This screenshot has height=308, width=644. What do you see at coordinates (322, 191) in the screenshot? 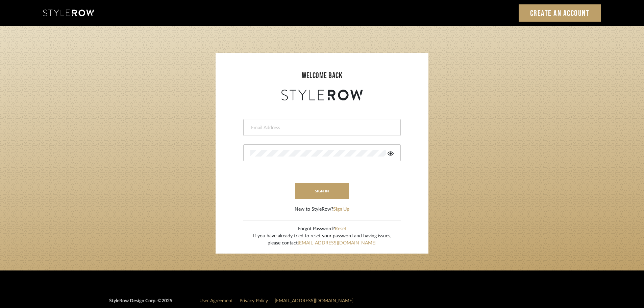
I see `button: sign in` at bounding box center [322, 191].